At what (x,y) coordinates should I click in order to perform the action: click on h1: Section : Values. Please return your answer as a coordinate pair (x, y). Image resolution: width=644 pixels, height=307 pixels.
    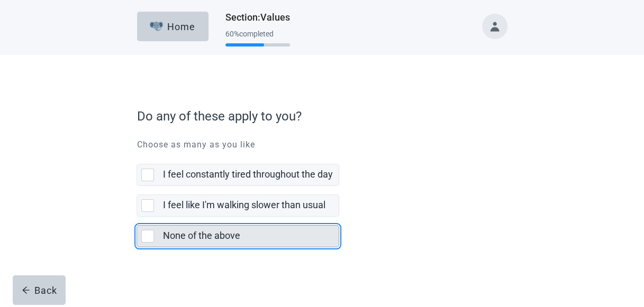
    Looking at the image, I should click on (257, 17).